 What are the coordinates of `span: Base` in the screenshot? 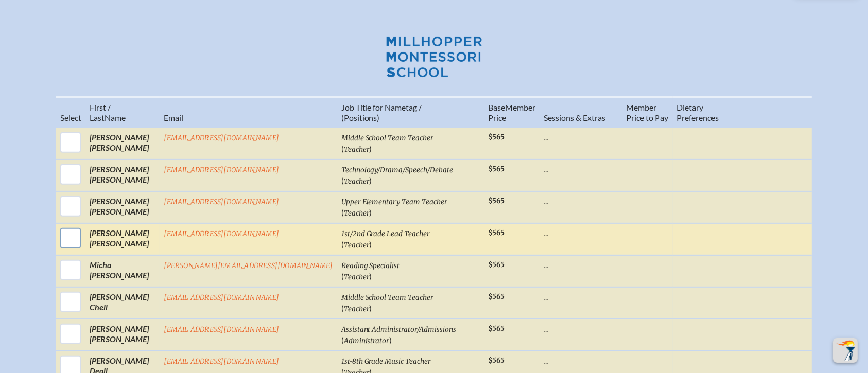 It's located at (496, 107).